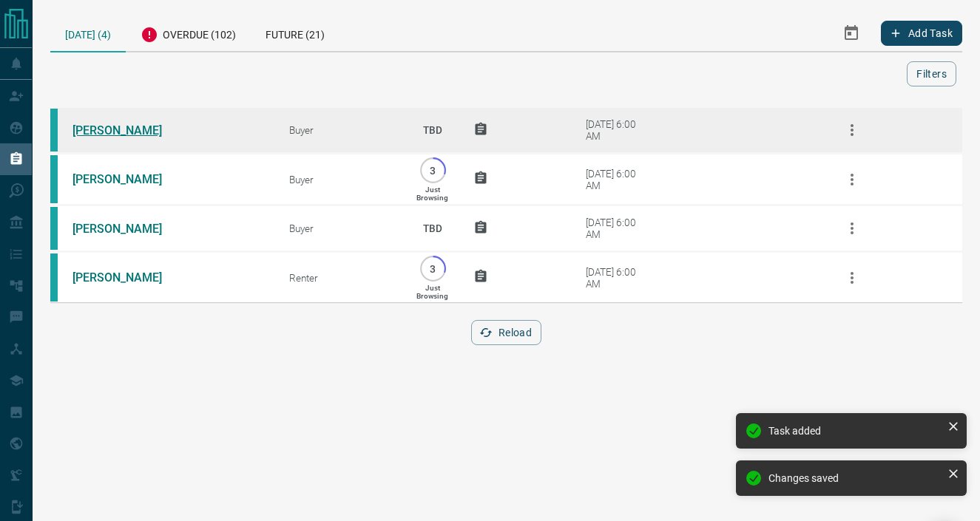  What do you see at coordinates (921, 33) in the screenshot?
I see `button: Add Task` at bounding box center [921, 33].